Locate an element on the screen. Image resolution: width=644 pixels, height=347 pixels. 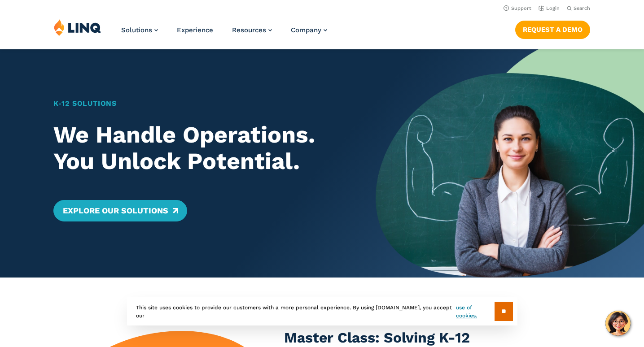
h2: We Handle Operations. You Unlock Potential. is located at coordinates (201, 148).